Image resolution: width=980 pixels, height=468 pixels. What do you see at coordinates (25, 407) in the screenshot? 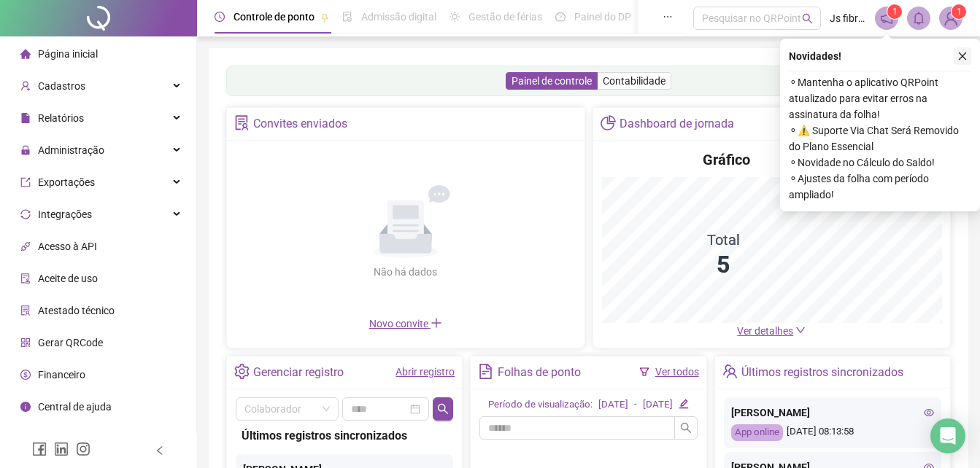
I see `span: info-circle` at bounding box center [25, 407].